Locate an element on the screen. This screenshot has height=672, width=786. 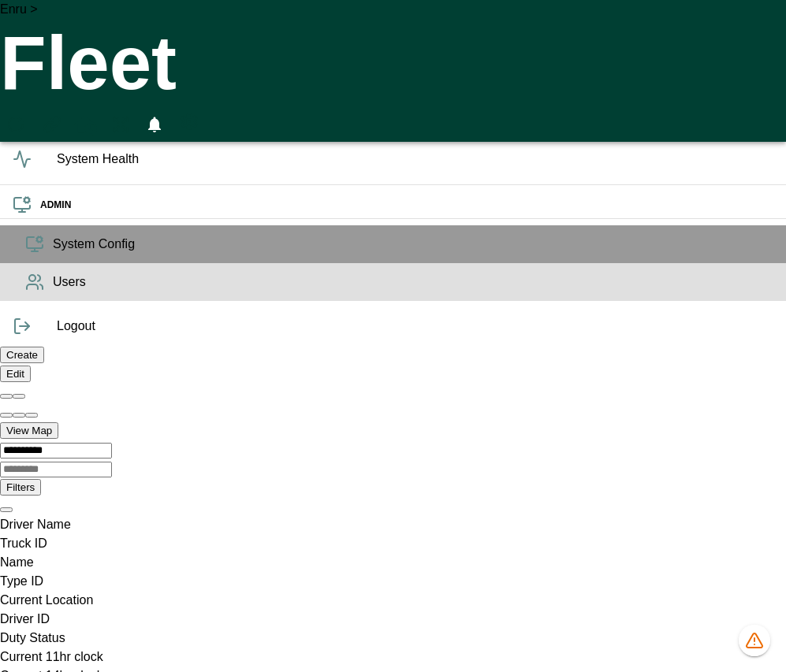
button: Fullscreen is located at coordinates (121, 125).